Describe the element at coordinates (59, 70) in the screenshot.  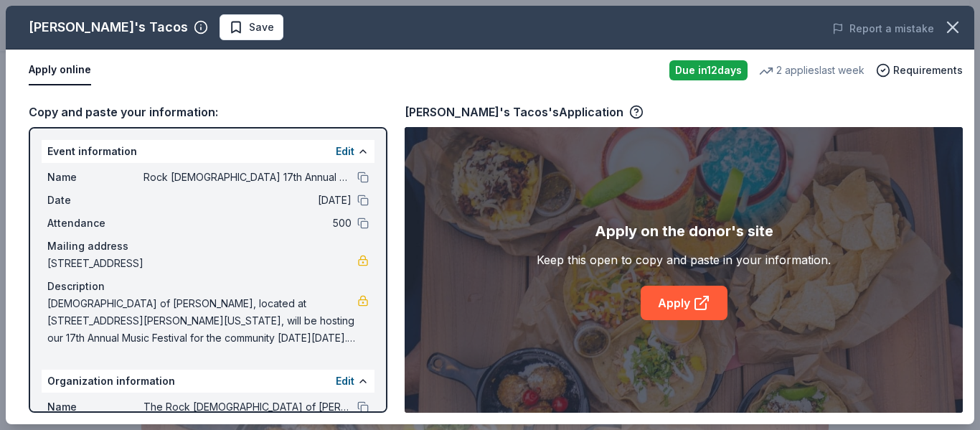
I see `button: Apply online` at that location.